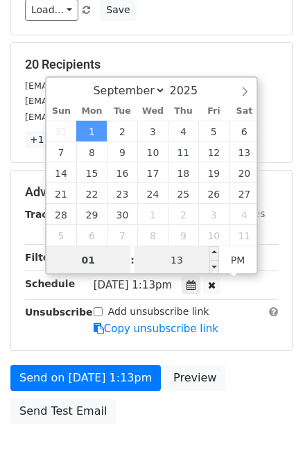  Describe the element at coordinates (244, 111) in the screenshot. I see `span: Sat` at that location.